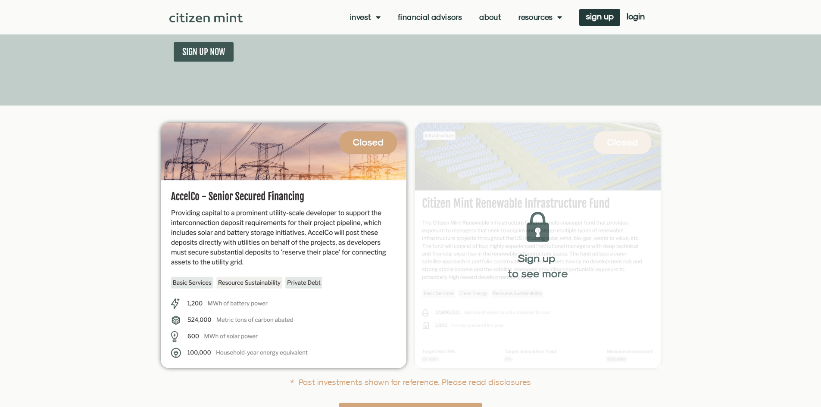 The width and height of the screenshot is (821, 407). Describe the element at coordinates (203, 52) in the screenshot. I see `a: SIGN UP NOW` at that location.